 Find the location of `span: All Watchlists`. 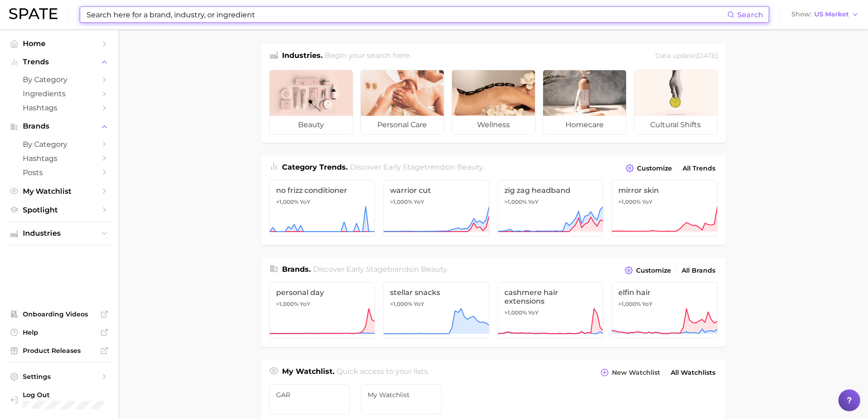

span: All Watchlists is located at coordinates (693, 372).